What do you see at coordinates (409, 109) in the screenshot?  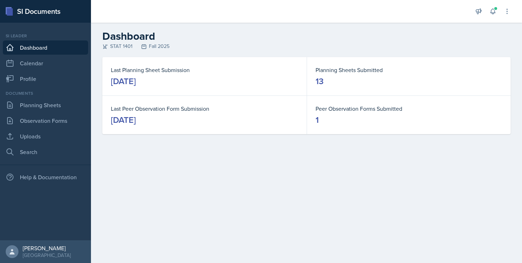 I see `dt: Peer Observation Forms Submitted` at bounding box center [409, 109].